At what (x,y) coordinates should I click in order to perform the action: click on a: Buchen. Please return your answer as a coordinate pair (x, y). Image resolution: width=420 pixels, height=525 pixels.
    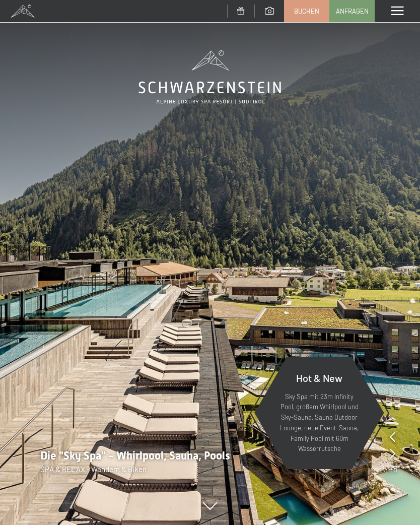
    Looking at the image, I should click on (307, 11).